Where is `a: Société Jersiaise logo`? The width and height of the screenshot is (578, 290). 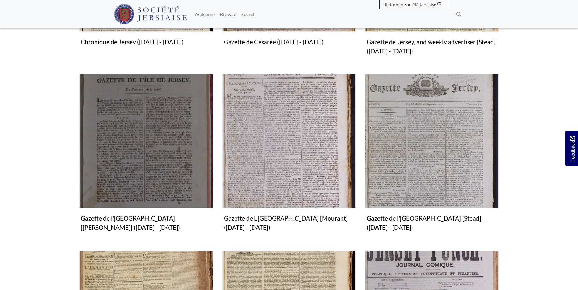
a: Société Jersiaise logo is located at coordinates (151, 14).